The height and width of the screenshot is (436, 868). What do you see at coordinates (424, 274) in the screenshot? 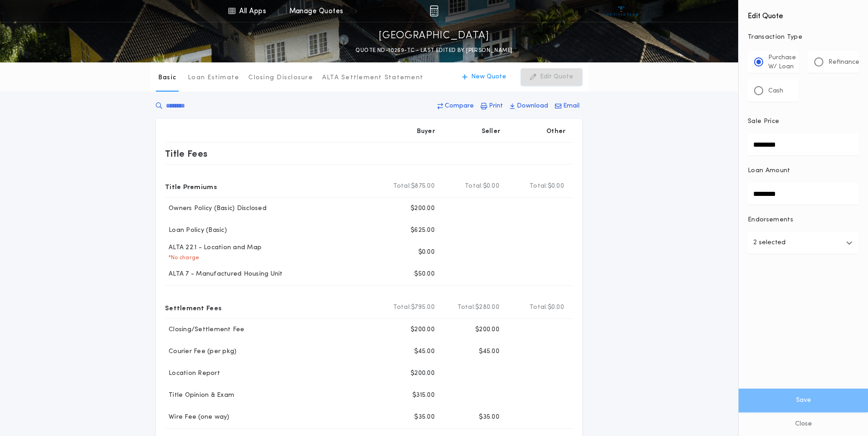
I see `p: $50.00` at bounding box center [424, 274].